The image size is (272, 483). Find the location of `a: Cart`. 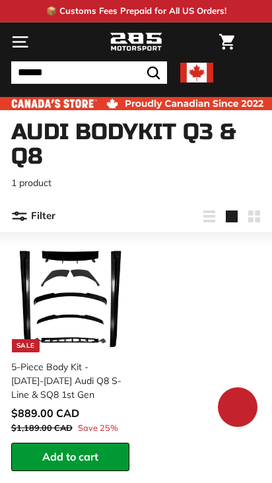

a: Cart is located at coordinates (226, 42).